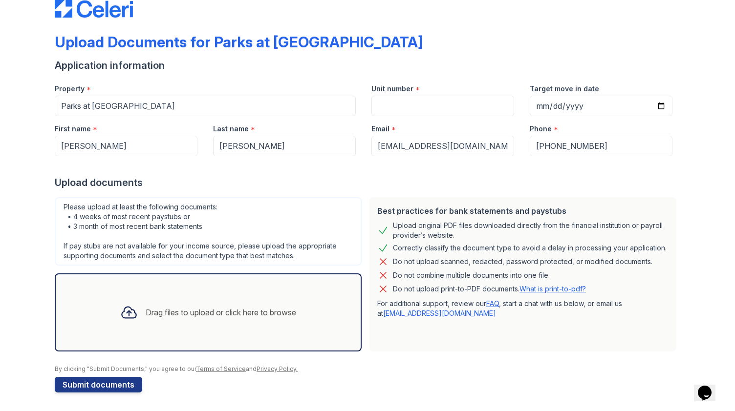  I want to click on label: Target move in date, so click(564, 89).